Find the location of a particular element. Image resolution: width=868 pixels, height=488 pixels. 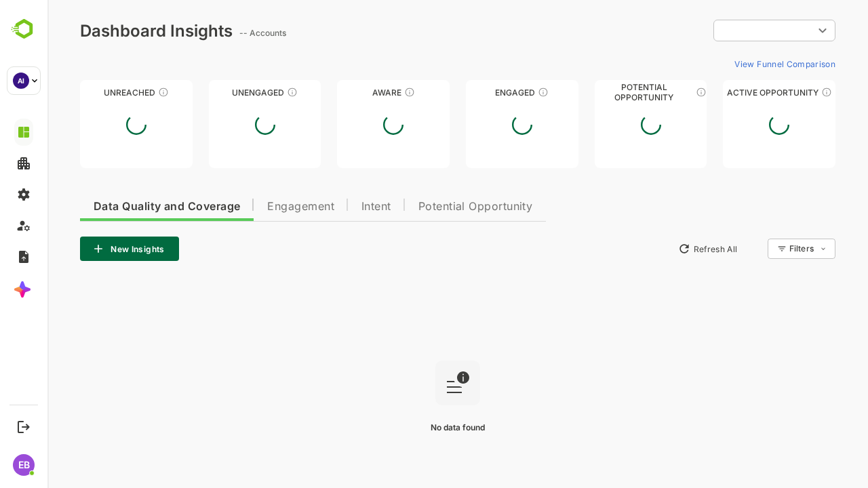

div: These accounts have not shown enough engagement and need nurturing is located at coordinates (245, 92).